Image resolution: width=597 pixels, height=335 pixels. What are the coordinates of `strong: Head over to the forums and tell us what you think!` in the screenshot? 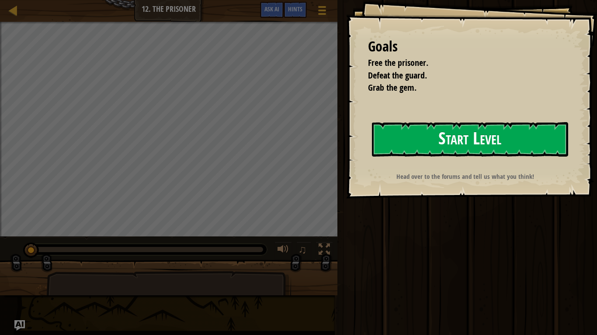 It's located at (465, 176).